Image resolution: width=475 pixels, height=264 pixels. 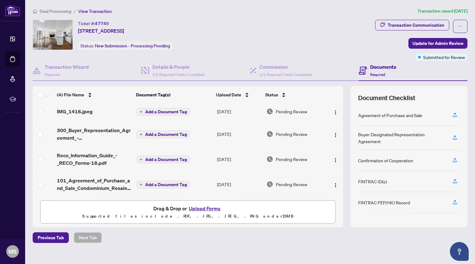 I want to click on div: Ticket #:, so click(x=93, y=23).